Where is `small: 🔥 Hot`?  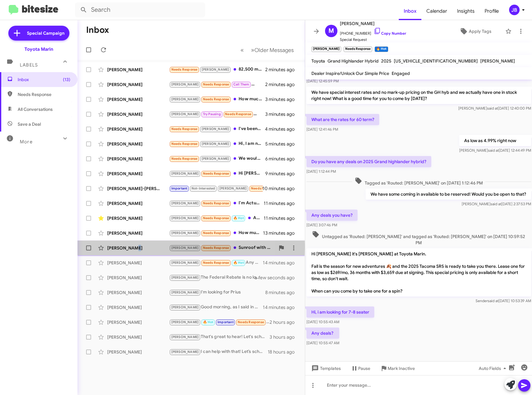
small: 🔥 Hot is located at coordinates (381, 49).